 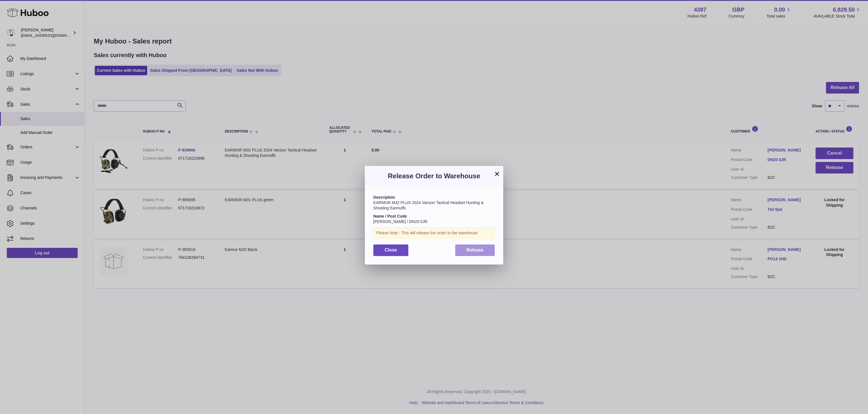 I want to click on button: Release, so click(x=475, y=250).